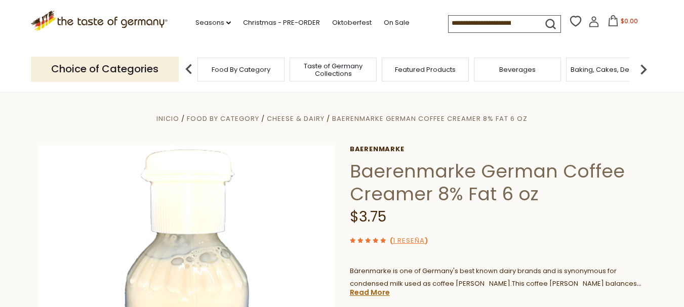  I want to click on span: Baking, Cakes, Desserts, so click(610, 69).